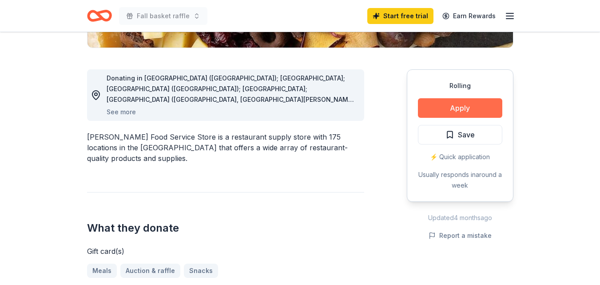 The width and height of the screenshot is (600, 285). What do you see at coordinates (102, 271) in the screenshot?
I see `a: Meals` at bounding box center [102, 271].